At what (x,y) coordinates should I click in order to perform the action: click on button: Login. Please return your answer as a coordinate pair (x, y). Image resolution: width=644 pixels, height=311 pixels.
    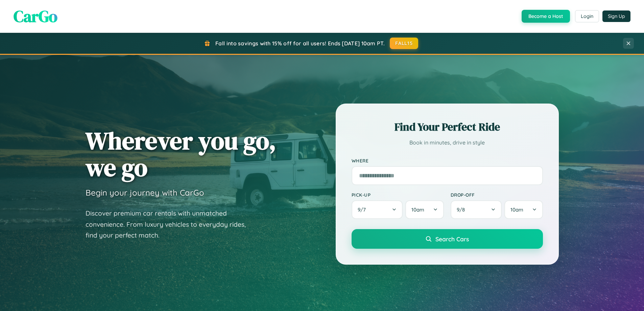
    Looking at the image, I should click on (587, 17).